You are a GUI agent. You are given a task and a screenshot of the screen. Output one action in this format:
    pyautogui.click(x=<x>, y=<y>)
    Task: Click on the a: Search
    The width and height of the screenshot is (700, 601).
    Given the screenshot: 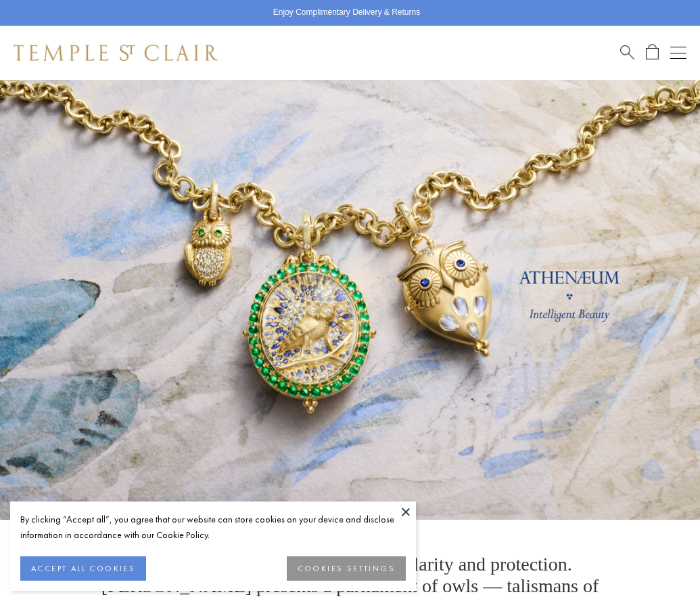 What is the action you would take?
    pyautogui.click(x=627, y=52)
    